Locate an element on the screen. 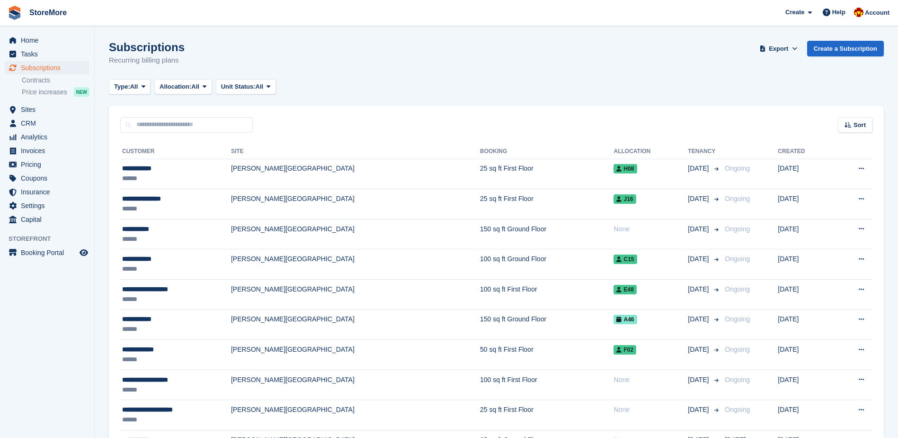 The width and height of the screenshot is (898, 438). span: Coupons is located at coordinates (49, 178).